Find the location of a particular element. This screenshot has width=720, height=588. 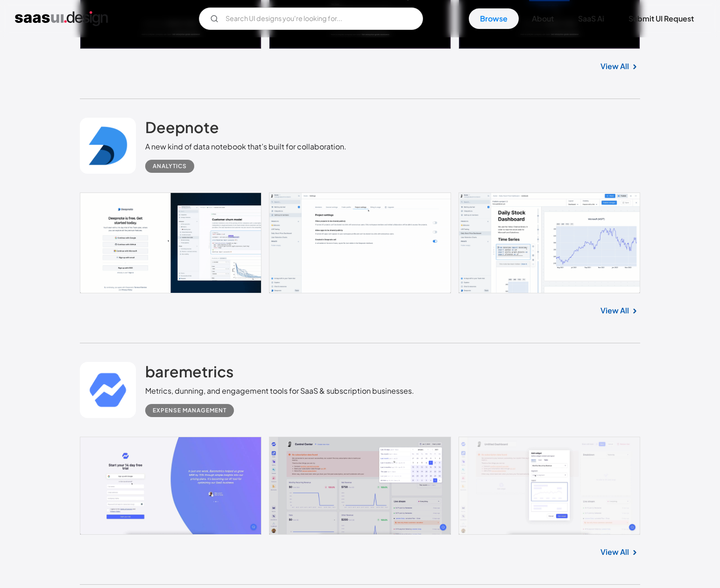

h2: Deepnote is located at coordinates (182, 127).